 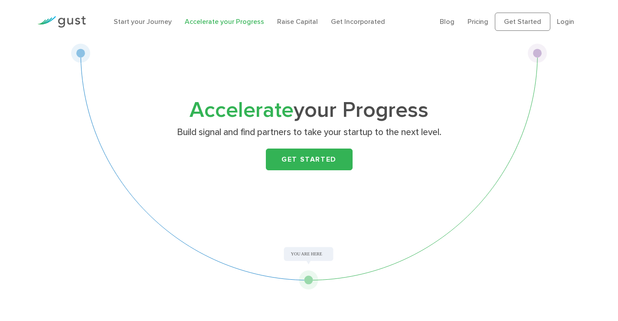 What do you see at coordinates (242, 110) in the screenshot?
I see `span: Accelerate` at bounding box center [242, 110].